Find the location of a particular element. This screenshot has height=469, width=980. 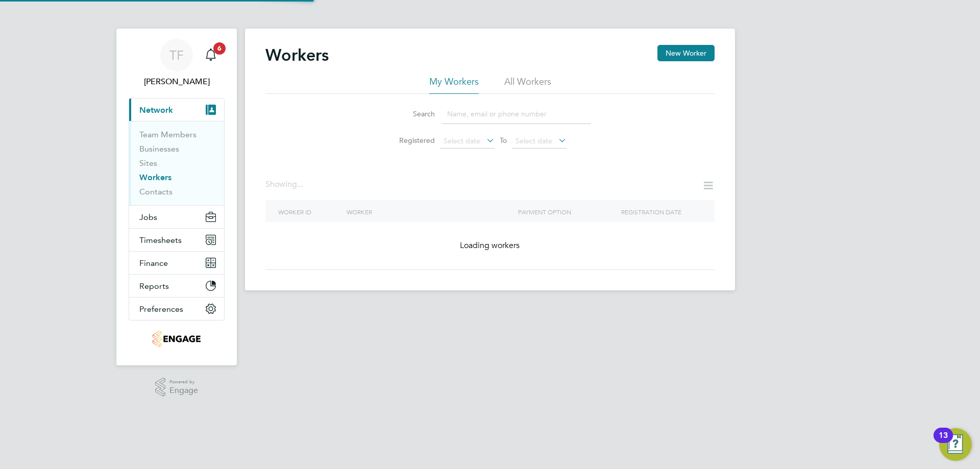

button: Reports is located at coordinates (176, 286).